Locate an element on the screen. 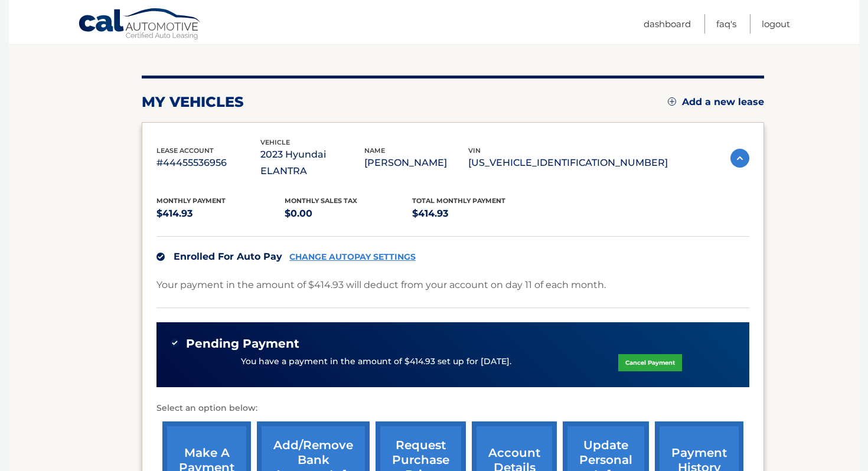  a: Cal Automotive is located at coordinates (140, 25).